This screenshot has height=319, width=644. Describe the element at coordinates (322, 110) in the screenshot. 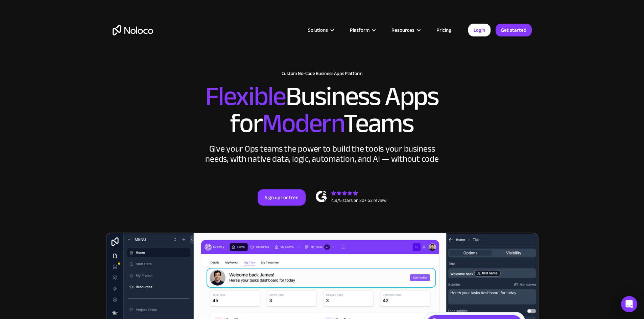

I see `h2: Business Apps for Teams` at that location.